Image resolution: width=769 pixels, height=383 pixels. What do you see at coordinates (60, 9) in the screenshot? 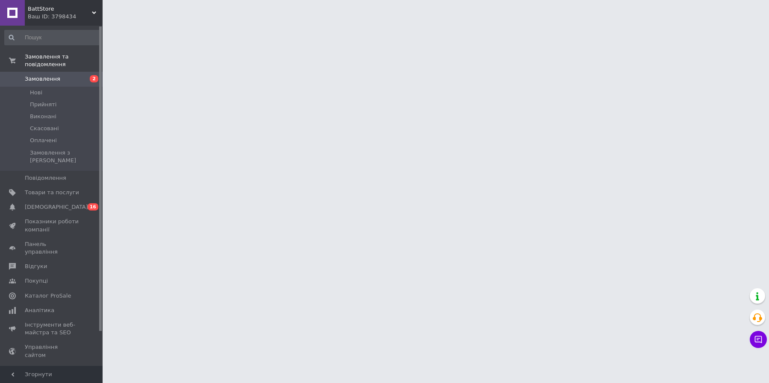
I see `span: BattStore` at bounding box center [60, 9].